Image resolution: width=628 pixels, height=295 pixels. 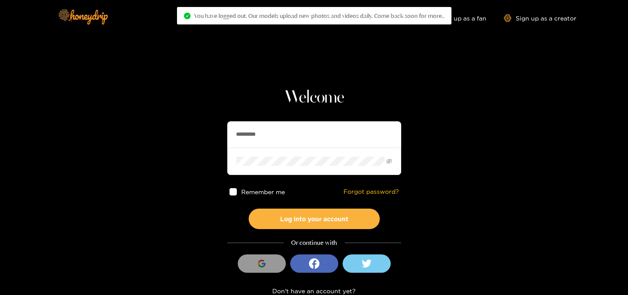 I want to click on span: eye-invisible, so click(x=389, y=161).